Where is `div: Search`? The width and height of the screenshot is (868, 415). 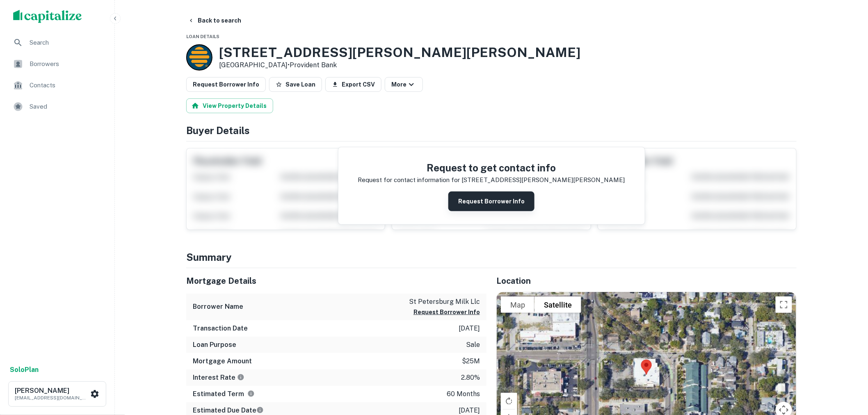 div: Search is located at coordinates (57, 42).